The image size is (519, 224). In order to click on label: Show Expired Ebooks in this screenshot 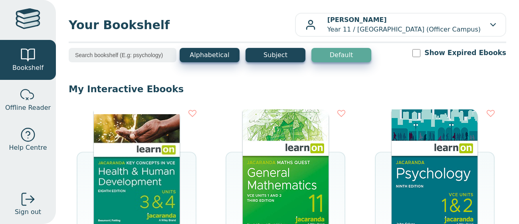, I will do `click(465, 53)`.